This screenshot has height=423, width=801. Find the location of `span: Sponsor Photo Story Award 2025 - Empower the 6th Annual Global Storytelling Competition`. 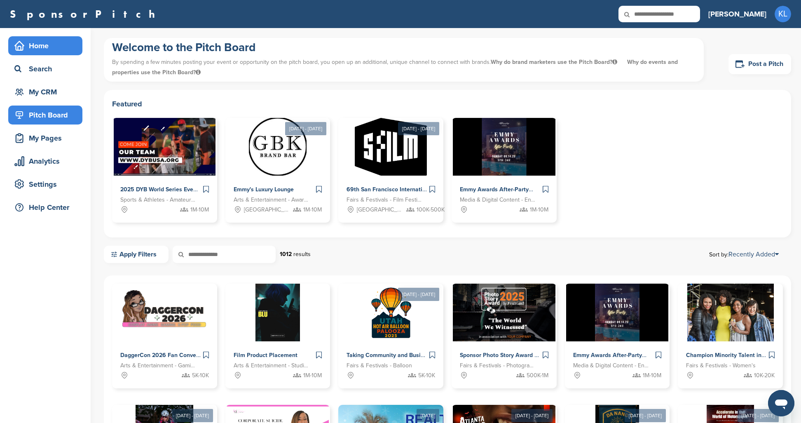

span: Sponsor Photo Story Award 2025 - Empower the 6th Annual Global Storytelling Competition is located at coordinates (583, 355).